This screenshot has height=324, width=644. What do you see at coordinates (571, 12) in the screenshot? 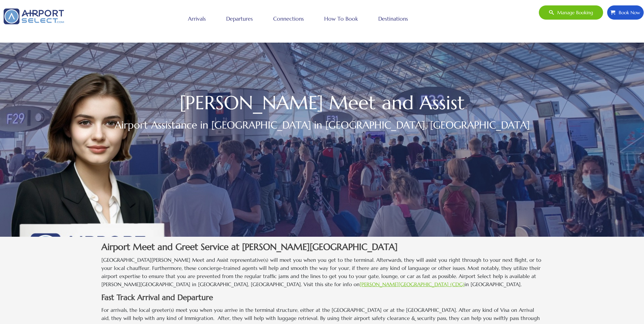
I see `a: Manage booking` at bounding box center [571, 12].